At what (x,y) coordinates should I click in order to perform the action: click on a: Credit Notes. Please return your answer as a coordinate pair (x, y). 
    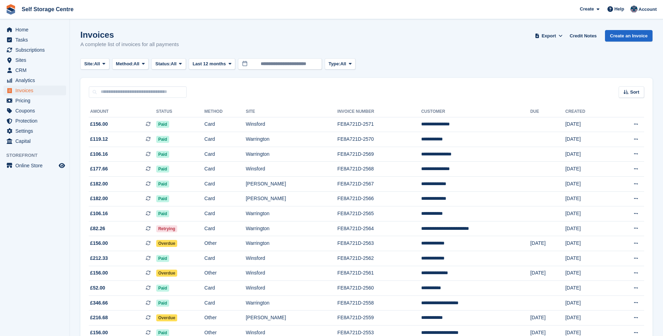
    Looking at the image, I should click on (583, 36).